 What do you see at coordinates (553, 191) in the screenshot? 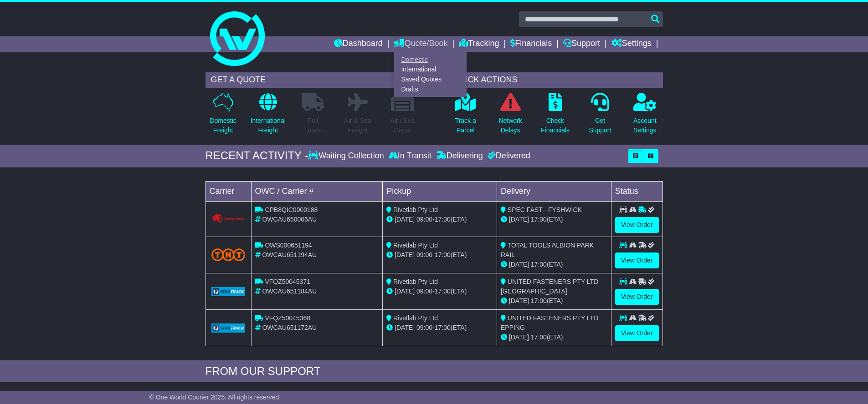
I see `td: Delivery` at bounding box center [553, 191].